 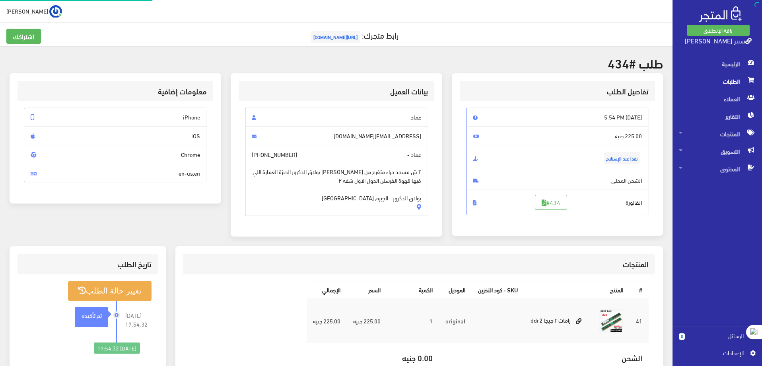 I want to click on span: الرئيسية, so click(x=718, y=64).